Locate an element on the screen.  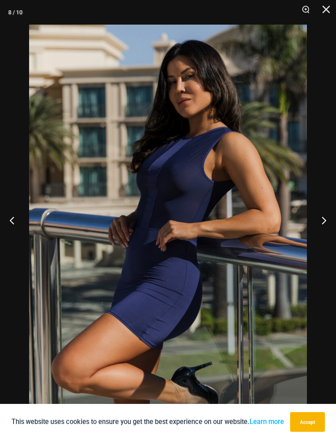
button: Accept is located at coordinates (308, 422).